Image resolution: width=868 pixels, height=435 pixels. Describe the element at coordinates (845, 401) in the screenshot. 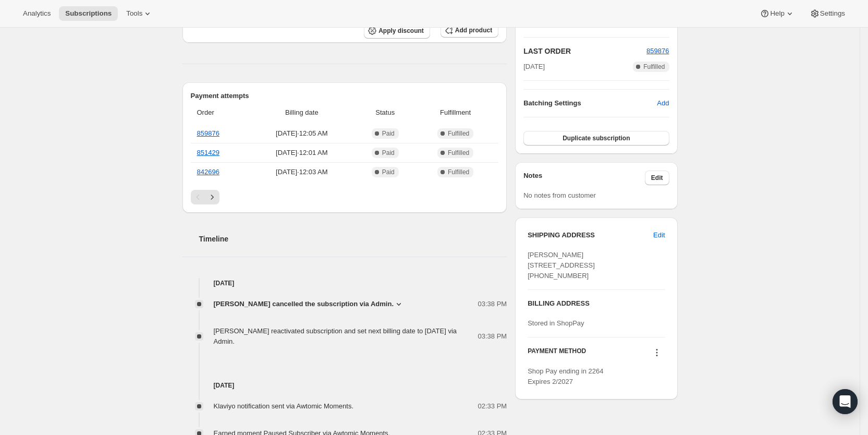

I see `div: Open Intercom Messenger` at that location.